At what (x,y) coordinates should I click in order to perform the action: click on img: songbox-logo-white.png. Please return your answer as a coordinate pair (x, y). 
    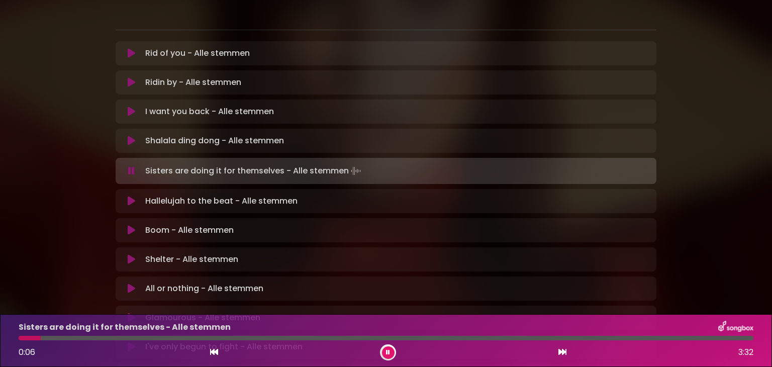
    Looking at the image, I should click on (736, 327).